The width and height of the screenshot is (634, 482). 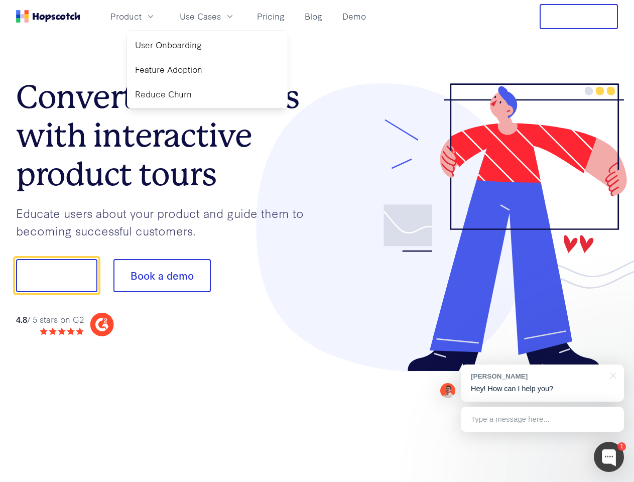 What do you see at coordinates (313, 16) in the screenshot?
I see `a: Blog` at bounding box center [313, 16].